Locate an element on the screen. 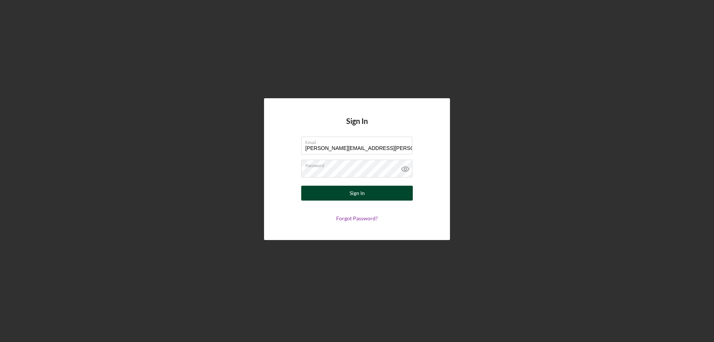 This screenshot has height=342, width=714. label: Password is located at coordinates (359, 164).